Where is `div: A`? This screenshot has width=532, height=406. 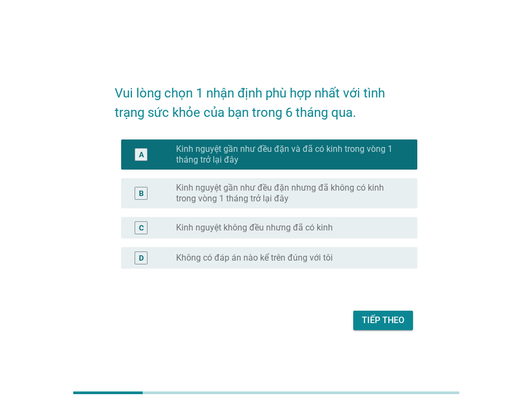 div: A is located at coordinates (141, 154).